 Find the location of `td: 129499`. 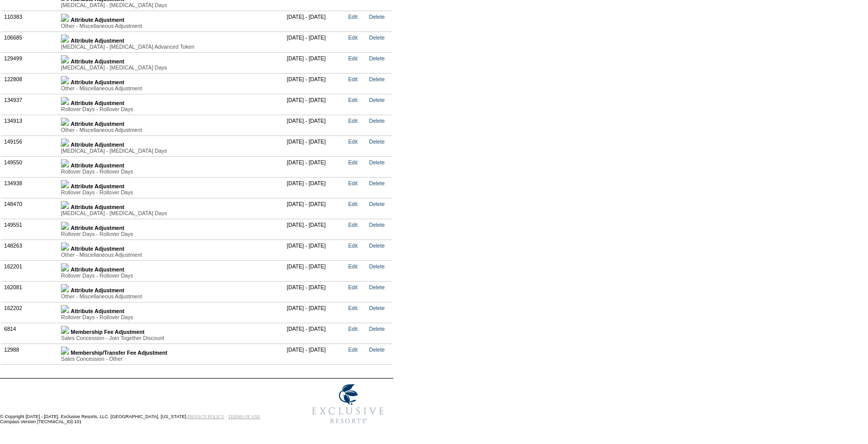

td: 129499 is located at coordinates (30, 63).